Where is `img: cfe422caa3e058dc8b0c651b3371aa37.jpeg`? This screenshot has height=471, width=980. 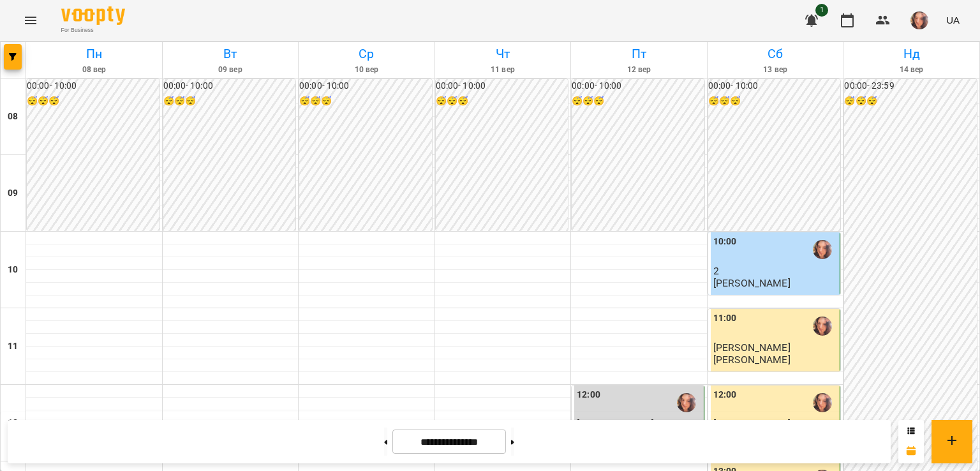 img: cfe422caa3e058dc8b0c651b3371aa37.jpeg is located at coordinates (919, 21).